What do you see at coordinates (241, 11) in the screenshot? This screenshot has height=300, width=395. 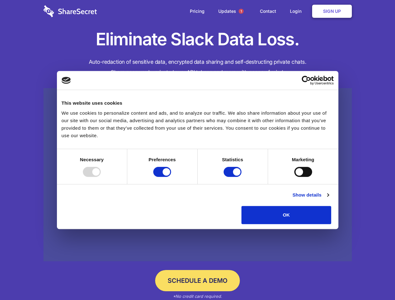 I see `span: 1` at bounding box center [241, 11].